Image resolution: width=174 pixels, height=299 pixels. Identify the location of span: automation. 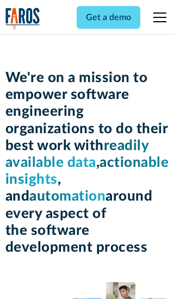
(67, 196).